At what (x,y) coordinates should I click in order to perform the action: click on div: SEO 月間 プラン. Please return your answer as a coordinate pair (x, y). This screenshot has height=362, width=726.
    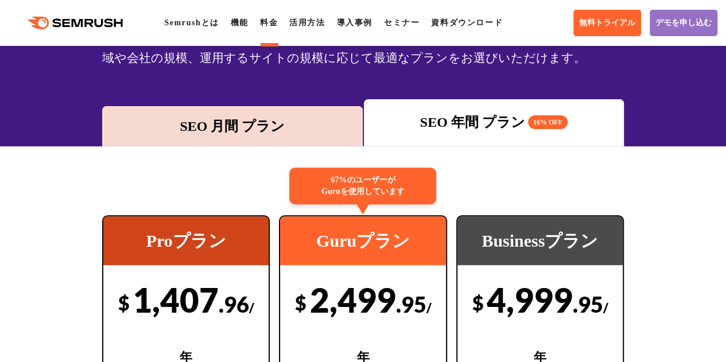
    Looking at the image, I should click on (232, 126).